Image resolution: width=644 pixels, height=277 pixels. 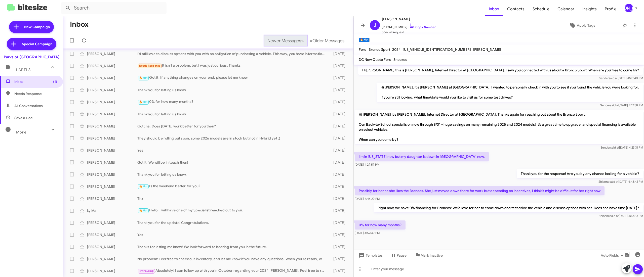 I want to click on div: Thx, so click(x=232, y=199).